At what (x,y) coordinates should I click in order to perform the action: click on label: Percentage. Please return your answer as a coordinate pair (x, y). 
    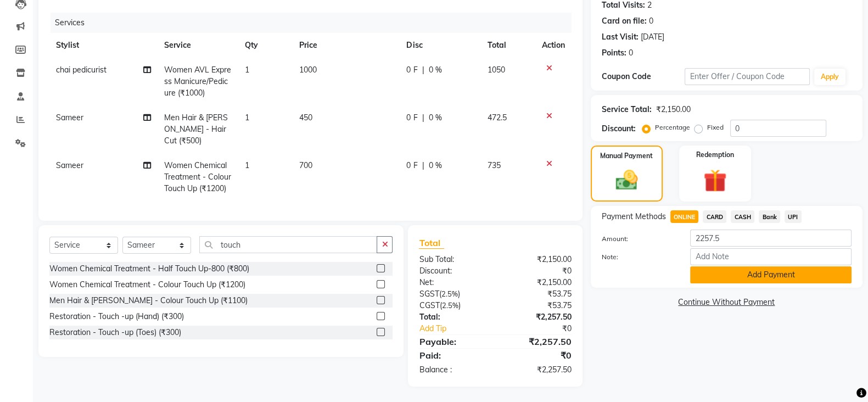
    Looking at the image, I should click on (673, 128).